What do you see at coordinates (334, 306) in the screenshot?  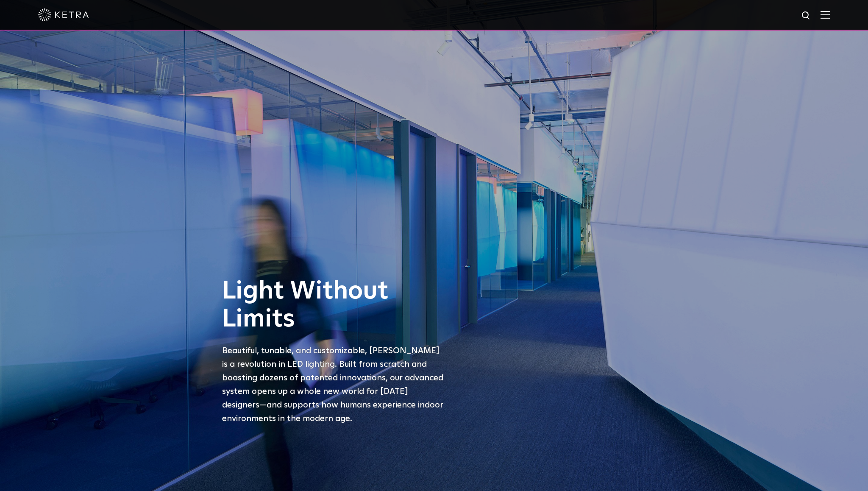 I see `h1: Light Without Limits` at bounding box center [334, 306].